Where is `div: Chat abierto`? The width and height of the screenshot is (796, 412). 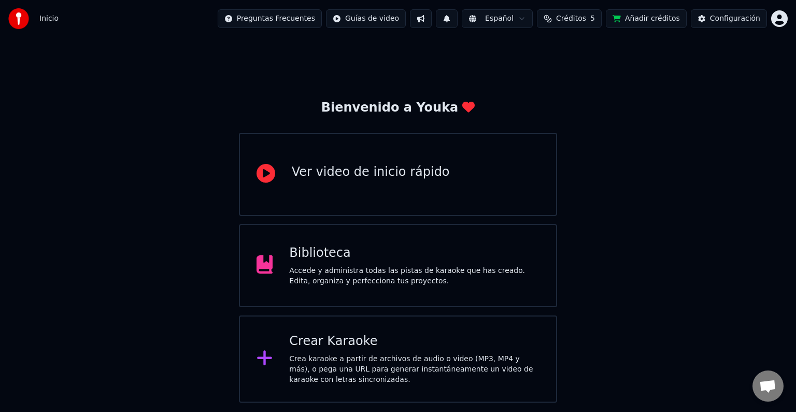 div: Chat abierto is located at coordinates (768, 386).